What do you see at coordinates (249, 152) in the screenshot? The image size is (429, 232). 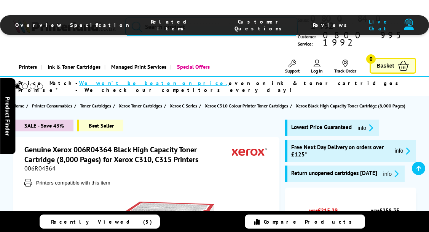 I see `img: Xerox` at bounding box center [249, 152].